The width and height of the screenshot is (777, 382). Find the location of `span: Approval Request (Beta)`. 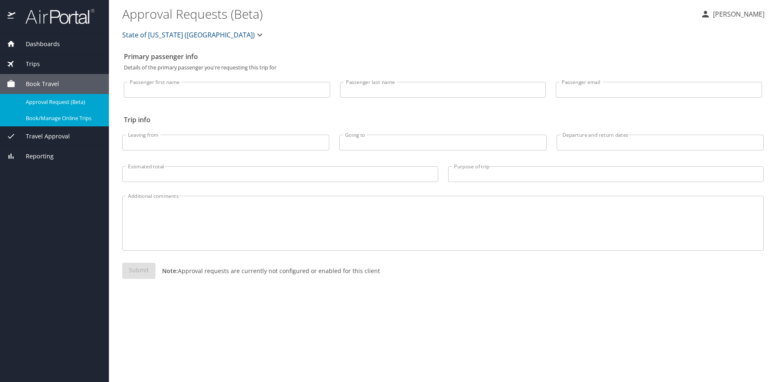

span: Approval Request (Beta) is located at coordinates (62, 102).